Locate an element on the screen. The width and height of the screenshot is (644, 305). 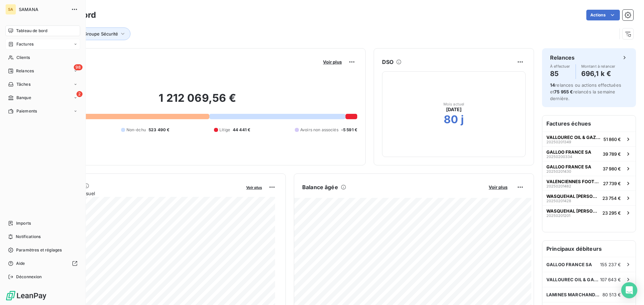
h6: Balance âgée is located at coordinates (320, 187).